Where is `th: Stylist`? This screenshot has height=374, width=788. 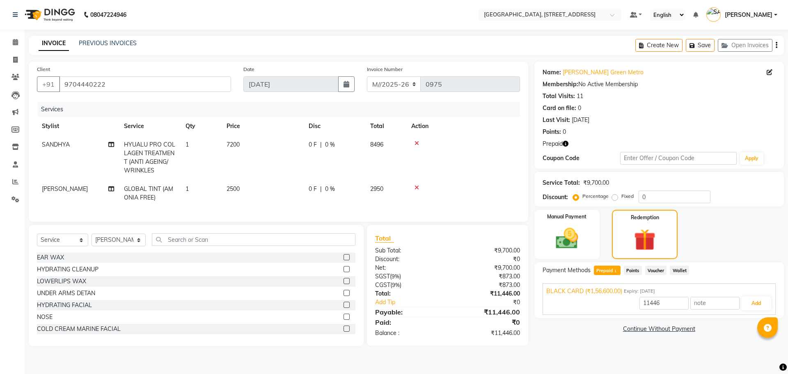 th: Stylist is located at coordinates (78, 126).